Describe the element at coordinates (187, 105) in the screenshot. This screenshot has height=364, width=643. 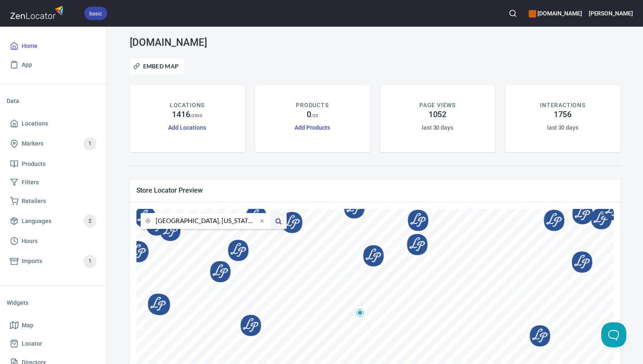
I see `p: LOCATIONS` at that location.